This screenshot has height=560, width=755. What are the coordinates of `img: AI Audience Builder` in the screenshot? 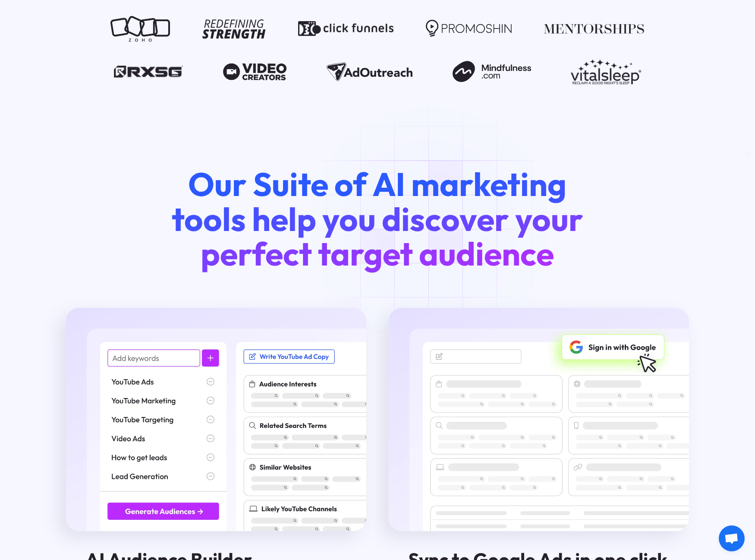 It's located at (216, 419).